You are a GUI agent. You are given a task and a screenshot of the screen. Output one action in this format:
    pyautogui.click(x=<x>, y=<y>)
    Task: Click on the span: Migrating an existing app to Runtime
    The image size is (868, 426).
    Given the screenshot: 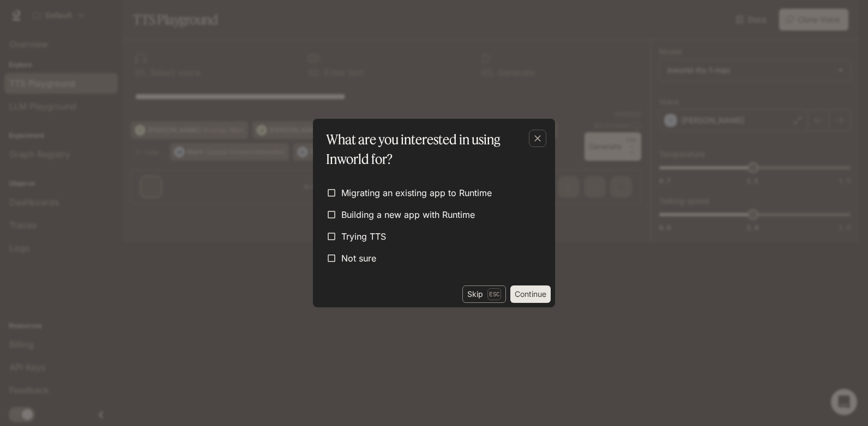 What is the action you would take?
    pyautogui.click(x=416, y=193)
    